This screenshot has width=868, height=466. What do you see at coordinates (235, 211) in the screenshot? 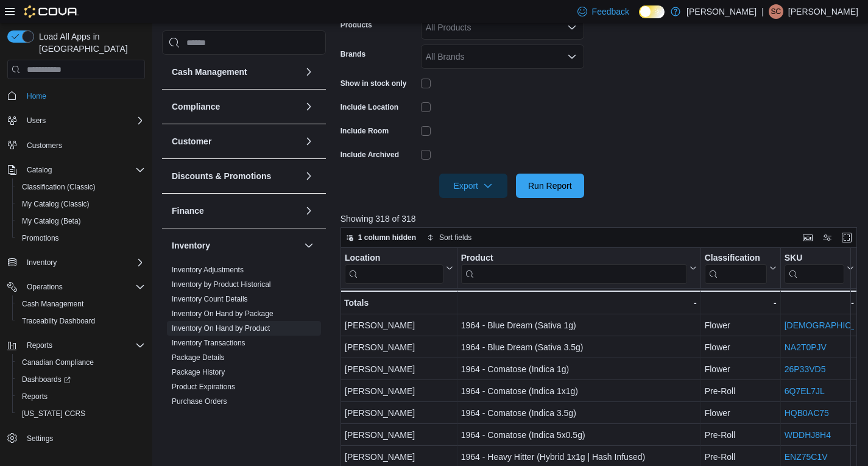
I see `button: Finance` at bounding box center [235, 211].